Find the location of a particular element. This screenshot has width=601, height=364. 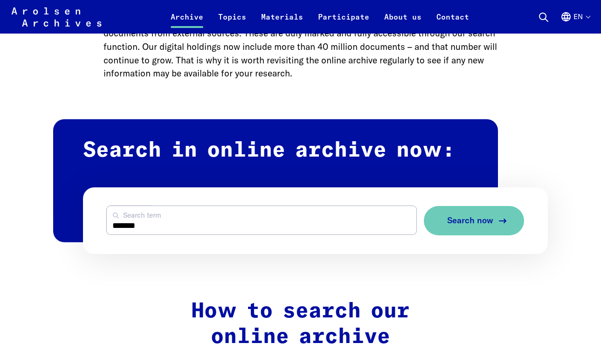

span: Search now is located at coordinates (470, 220).